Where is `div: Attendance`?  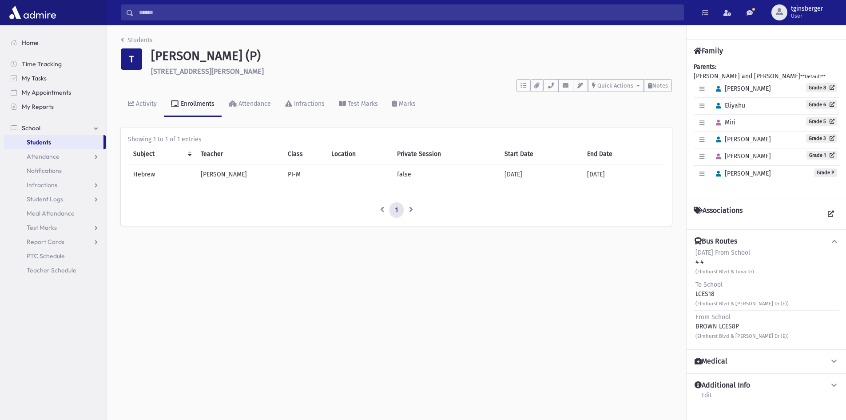
div: Attendance is located at coordinates (254, 103).